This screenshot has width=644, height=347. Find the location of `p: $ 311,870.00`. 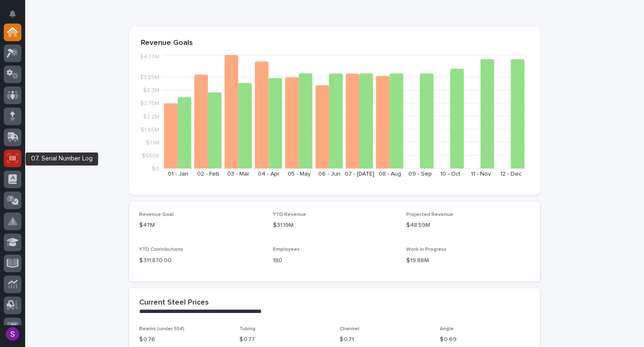

p: $ 311,870.00 is located at coordinates (201, 260).